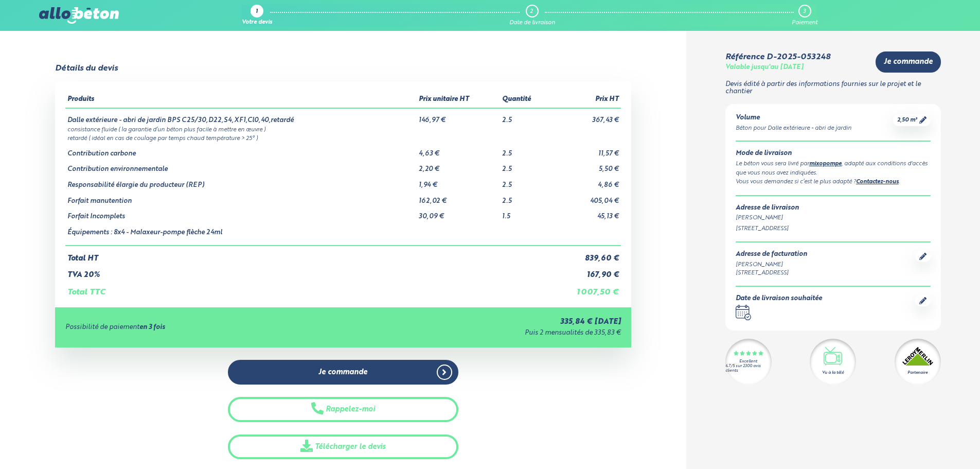 The image size is (980, 469). What do you see at coordinates (748, 368) in the screenshot?
I see `div: 4.7/5 sur 2300 avis clients` at bounding box center [748, 368].